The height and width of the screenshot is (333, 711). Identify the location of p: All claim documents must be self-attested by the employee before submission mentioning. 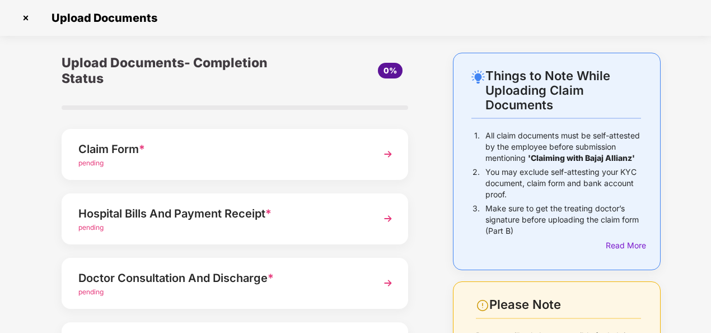
(563, 147).